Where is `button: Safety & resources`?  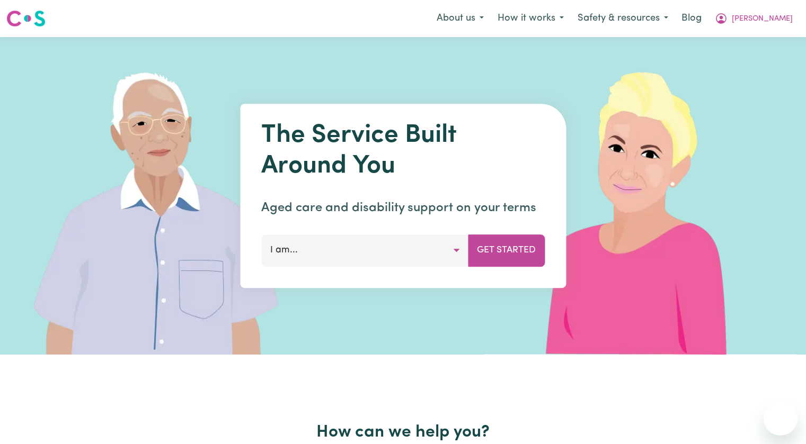
button: Safety & resources is located at coordinates (622, 19).